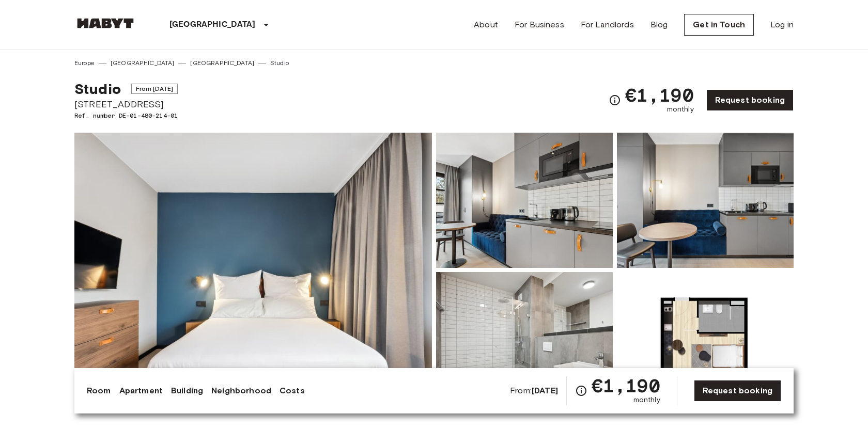 The width and height of the screenshot is (868, 430). Describe the element at coordinates (719, 25) in the screenshot. I see `a: Get in Touch` at that location.